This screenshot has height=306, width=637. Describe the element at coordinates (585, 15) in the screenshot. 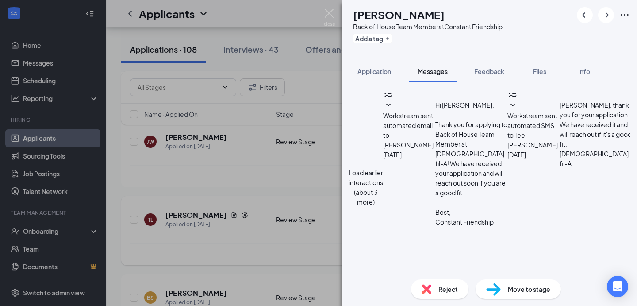

I see `svg: ArrowLeftNew` at that location.